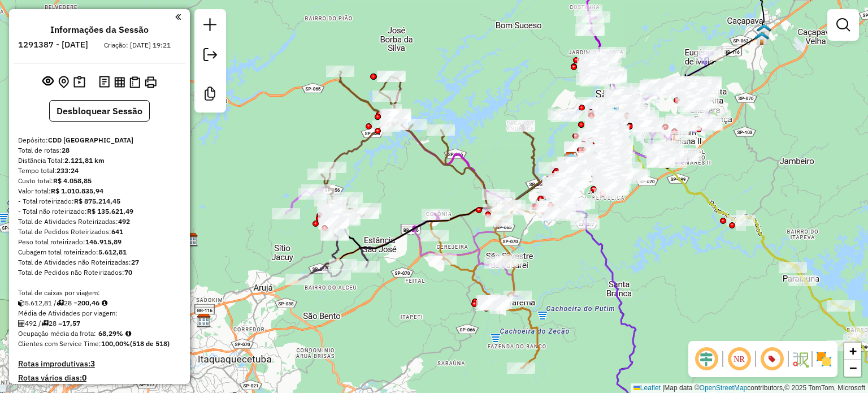 This screenshot has width=868, height=393. I want to click on img: Exibir/Ocultar setores, so click(824, 359).